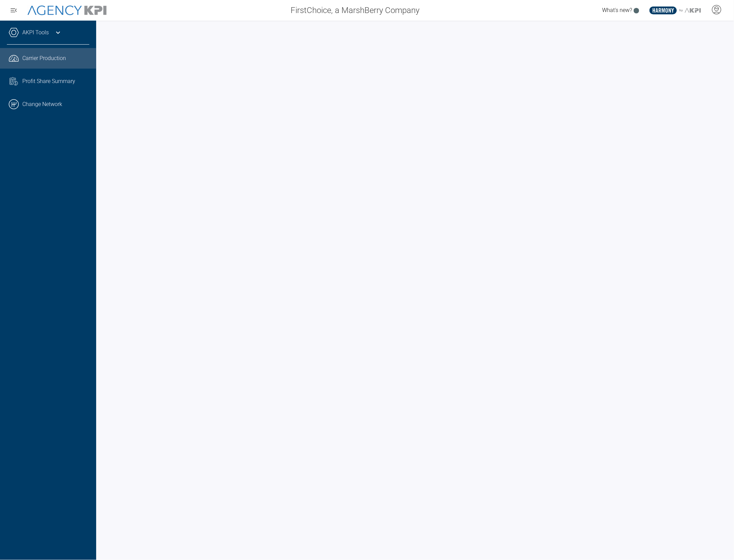 The height and width of the screenshot is (560, 734). I want to click on span: Carrier Production, so click(44, 58).